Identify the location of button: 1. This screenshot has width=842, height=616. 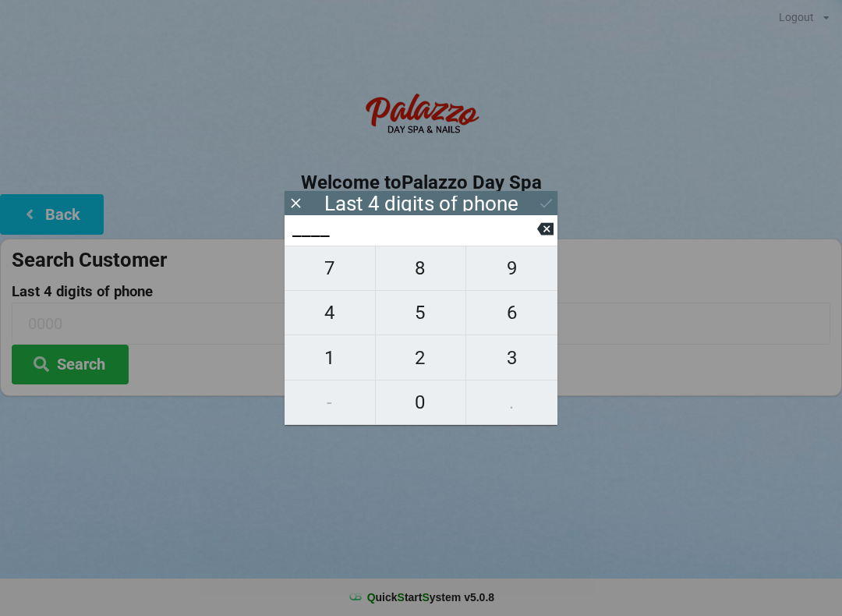
(330, 357).